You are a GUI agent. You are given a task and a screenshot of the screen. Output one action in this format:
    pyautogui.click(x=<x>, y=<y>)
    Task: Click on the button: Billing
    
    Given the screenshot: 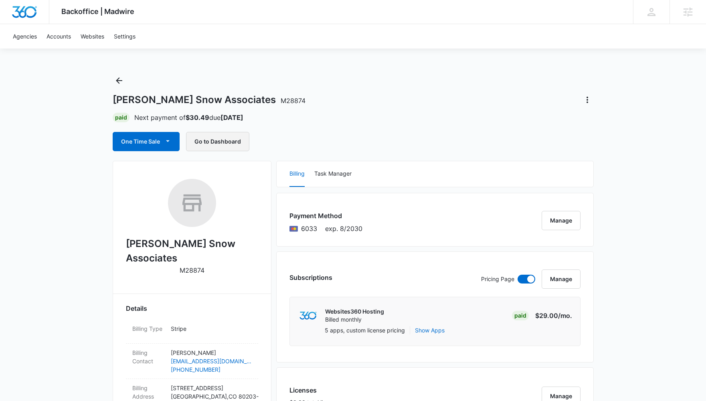 What is the action you would take?
    pyautogui.click(x=297, y=174)
    